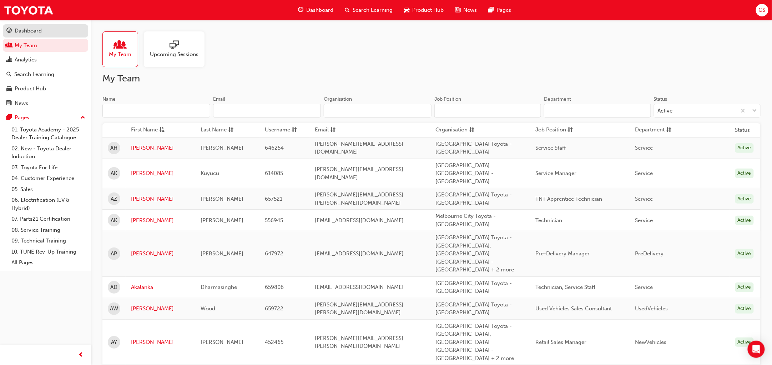 The image size is (772, 365). What do you see at coordinates (48, 152) in the screenshot?
I see `a: 02. New - Toyota Dealer Induction` at bounding box center [48, 152].